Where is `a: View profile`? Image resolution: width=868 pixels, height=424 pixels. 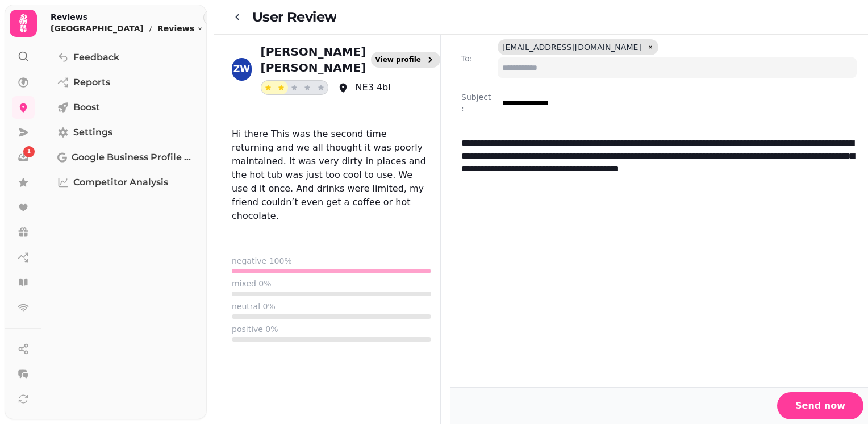
a: View profile is located at coordinates (406, 60).